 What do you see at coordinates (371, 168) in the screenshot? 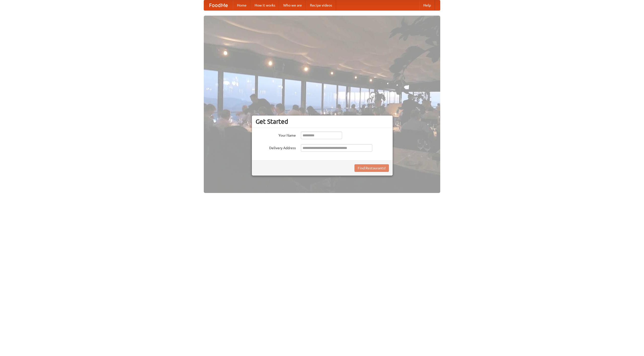
I see `button: Find Restaurants!` at bounding box center [371, 168].